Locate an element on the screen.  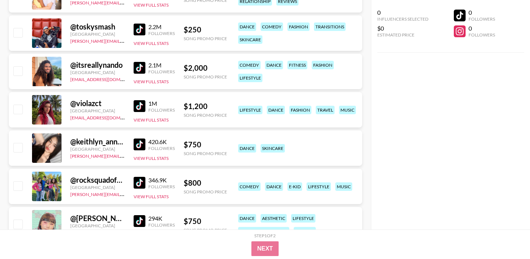
div: @ keithlyn_anne1 is located at coordinates (98, 141).